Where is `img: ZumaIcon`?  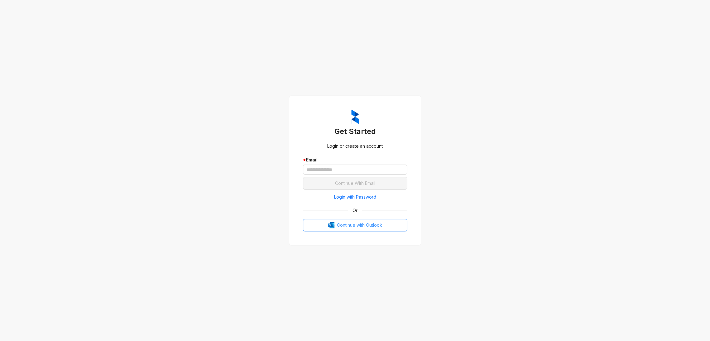 img: ZumaIcon is located at coordinates (355, 117).